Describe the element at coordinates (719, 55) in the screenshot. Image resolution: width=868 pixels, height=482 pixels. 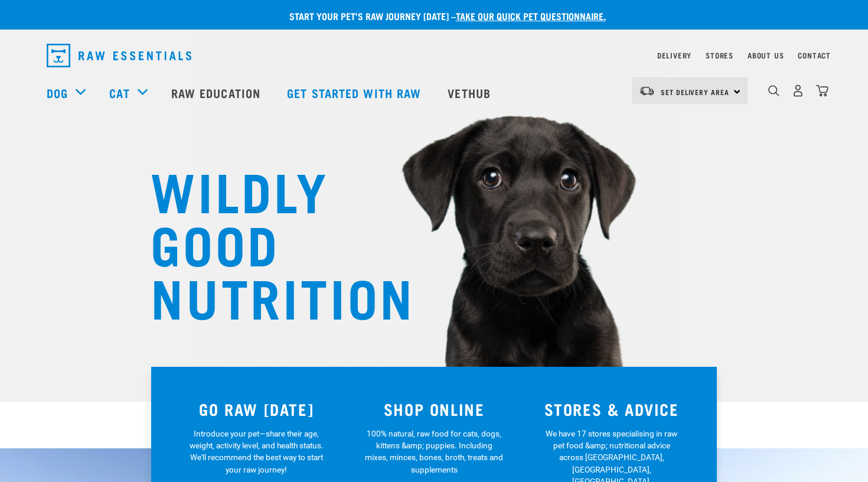
I see `a: Stores` at that location.